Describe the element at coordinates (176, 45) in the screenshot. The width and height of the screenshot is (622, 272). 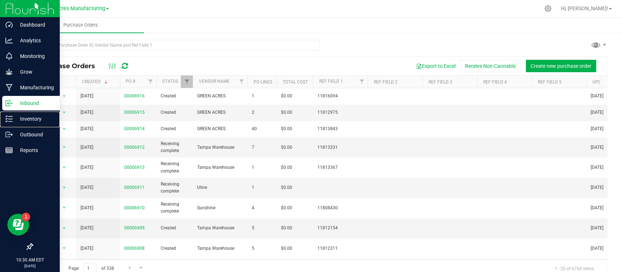
I see `input: Search Purchase Order ID, Vendor Name and Ref Field 1` at that location.